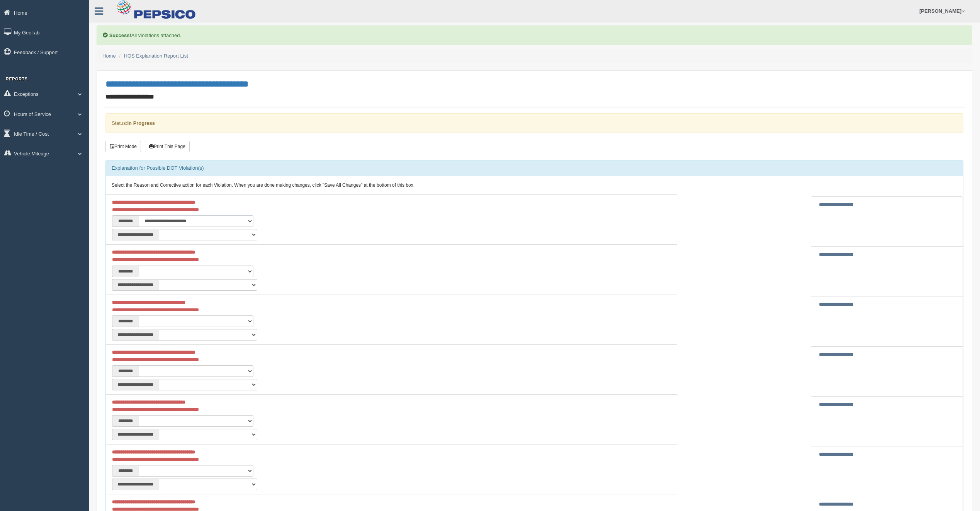 This screenshot has width=980, height=511. What do you see at coordinates (534, 122) in the screenshot?
I see `div: Status:` at bounding box center [534, 122].